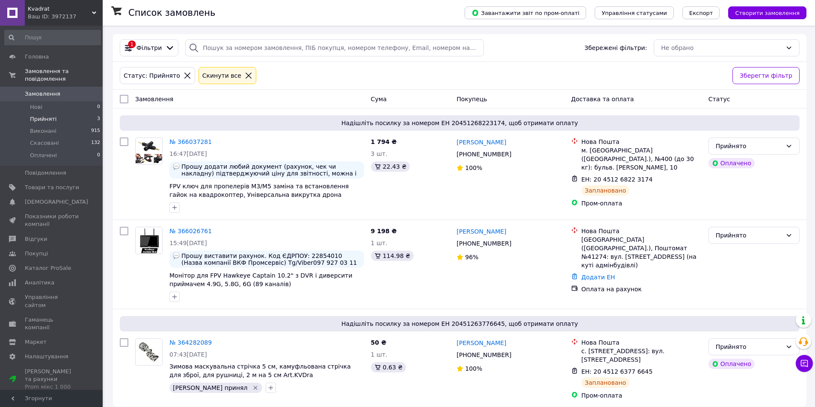 This screenshot has height=407, width=815. I want to click on h1: Список замовлень, so click(171, 13).